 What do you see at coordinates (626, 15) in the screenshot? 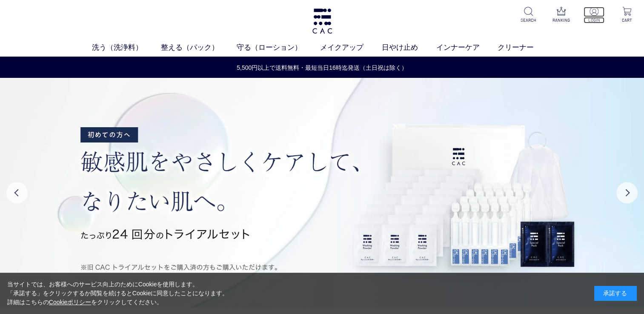
I see `a: CART` at bounding box center [626, 15].